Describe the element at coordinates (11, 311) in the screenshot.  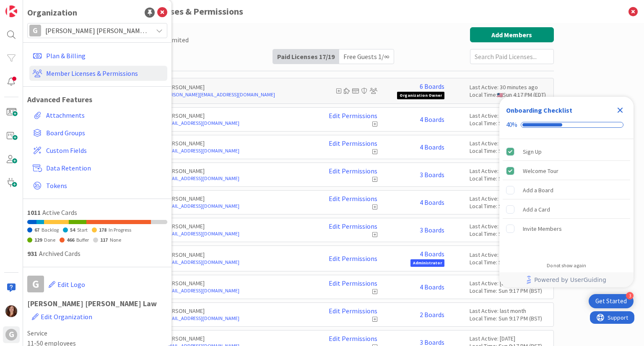
I see `img: CA` at that location.